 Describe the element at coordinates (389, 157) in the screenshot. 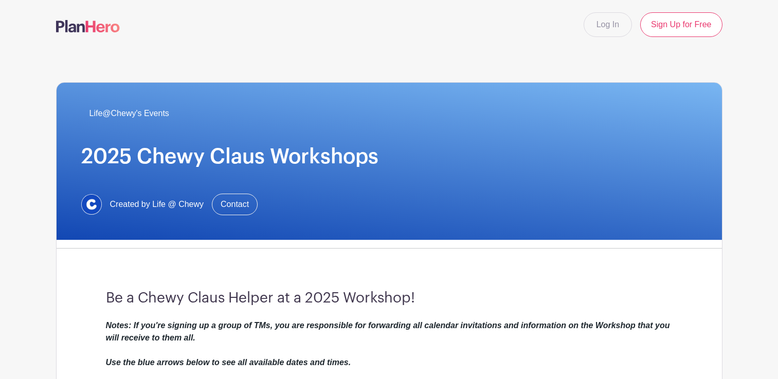

I see `h1: 2025 Chewy Claus Workshops` at that location.